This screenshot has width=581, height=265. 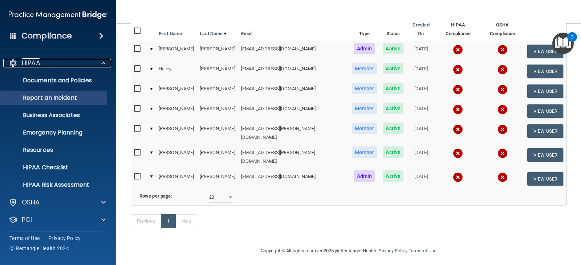 What do you see at coordinates (57, 203) in the screenshot?
I see `a: OSHA` at bounding box center [57, 203].